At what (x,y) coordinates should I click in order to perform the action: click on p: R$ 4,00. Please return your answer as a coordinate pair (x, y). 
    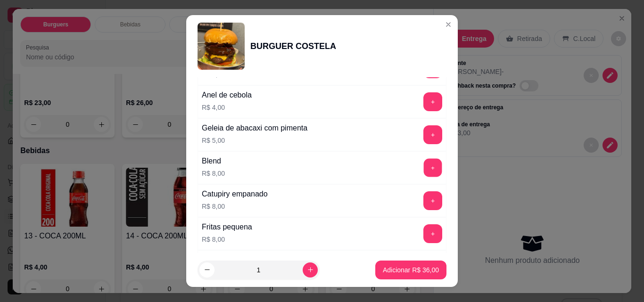
    Looking at the image, I should click on (227, 107).